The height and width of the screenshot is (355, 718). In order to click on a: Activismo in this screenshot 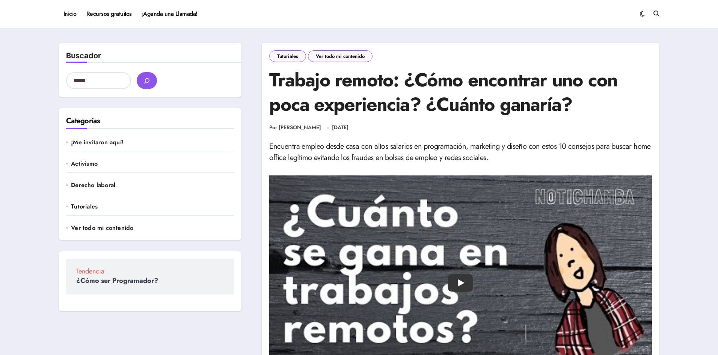, I will do `click(152, 164)`.